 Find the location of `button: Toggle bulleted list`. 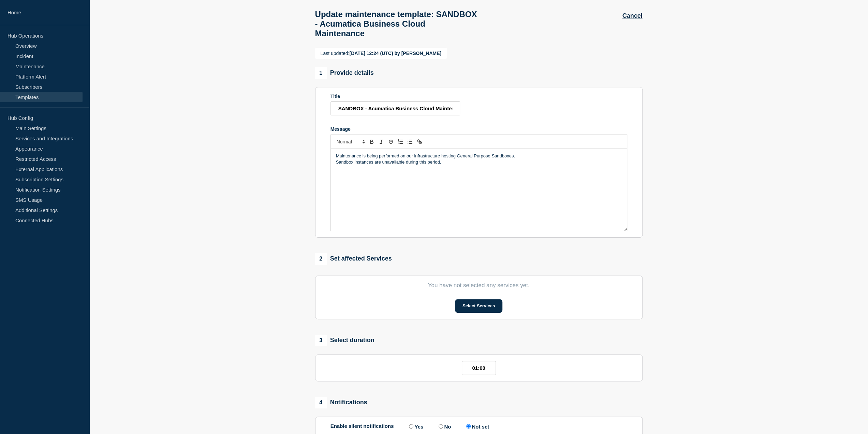

button: Toggle bulleted list is located at coordinates (410, 142).